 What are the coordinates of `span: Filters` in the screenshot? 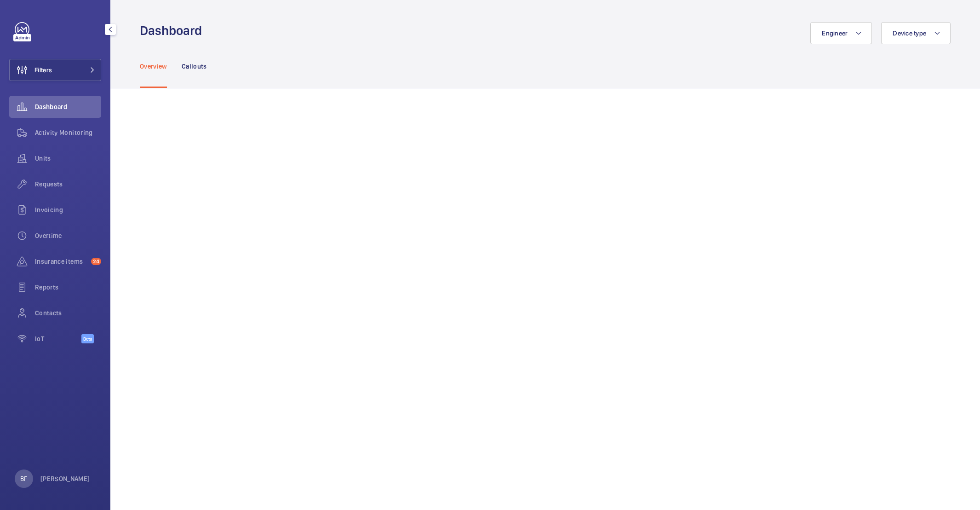 It's located at (43, 70).